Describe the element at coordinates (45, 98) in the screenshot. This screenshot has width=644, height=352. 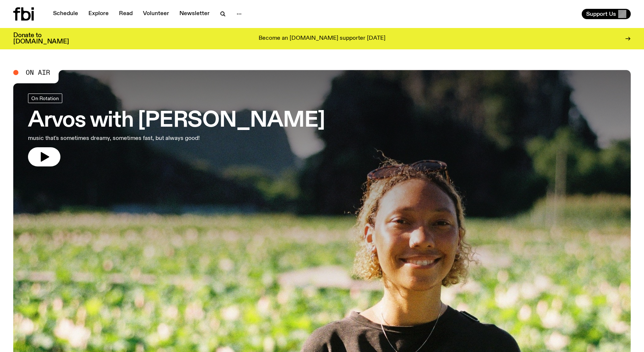
I see `a: On Rotation` at that location.